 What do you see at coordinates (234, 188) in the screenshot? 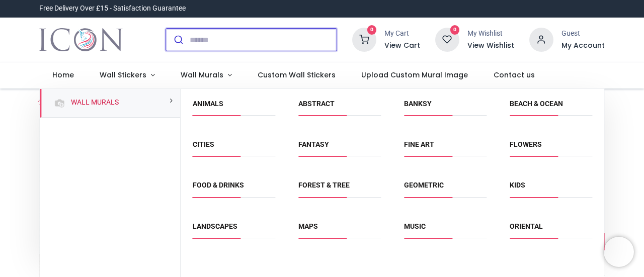
I see `span: Food & Drinks` at bounding box center [234, 188].